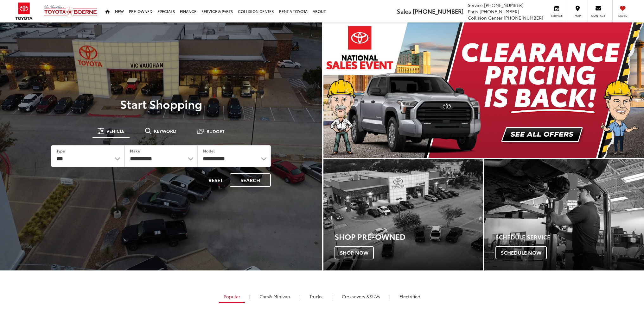 The height and width of the screenshot is (322, 644). What do you see at coordinates (570, 237) in the screenshot?
I see `h4: Schedule Service` at bounding box center [570, 237].